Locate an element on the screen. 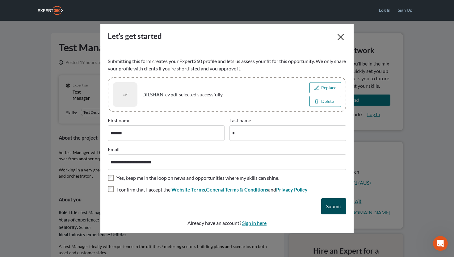 The image size is (454, 257). span: Submitting this form creates your Expert360 profile and lets us assess your fit for this opportun... is located at coordinates (227, 65).